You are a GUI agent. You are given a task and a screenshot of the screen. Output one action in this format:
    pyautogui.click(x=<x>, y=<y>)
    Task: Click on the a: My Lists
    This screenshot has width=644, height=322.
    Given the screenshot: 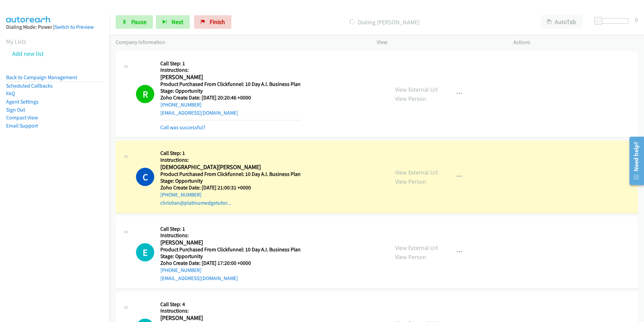 What is the action you would take?
    pyautogui.click(x=16, y=41)
    